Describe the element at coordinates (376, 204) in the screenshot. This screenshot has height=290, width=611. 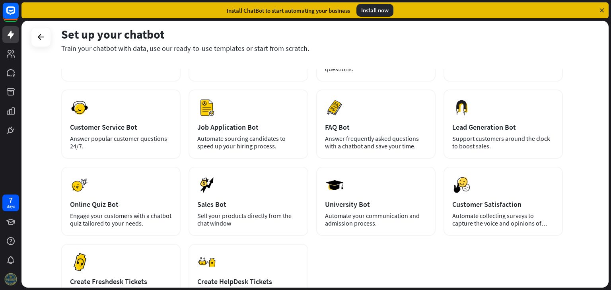
I see `div: University Bot` at that location.